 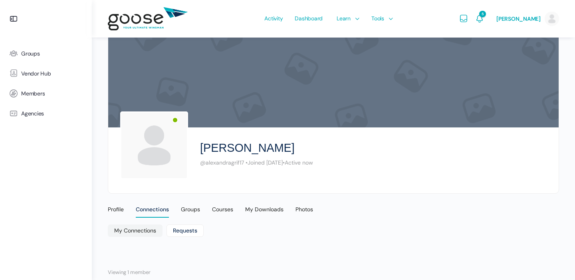 I want to click on a: Agencies, so click(x=46, y=113).